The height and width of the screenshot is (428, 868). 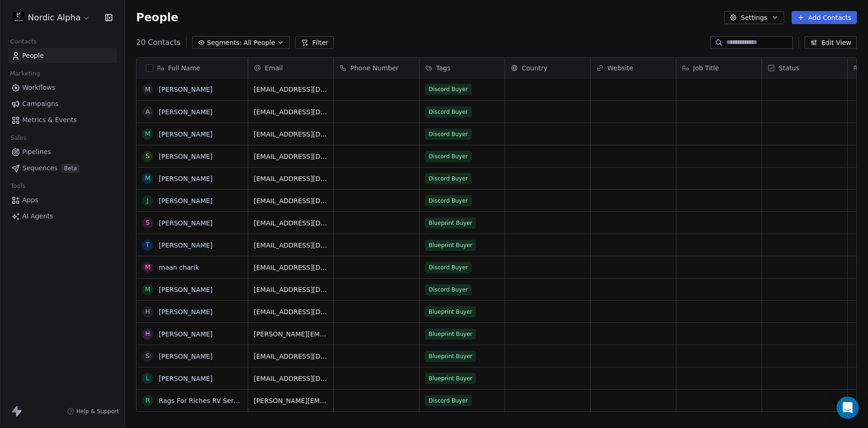 I want to click on span: Job Title, so click(x=705, y=68).